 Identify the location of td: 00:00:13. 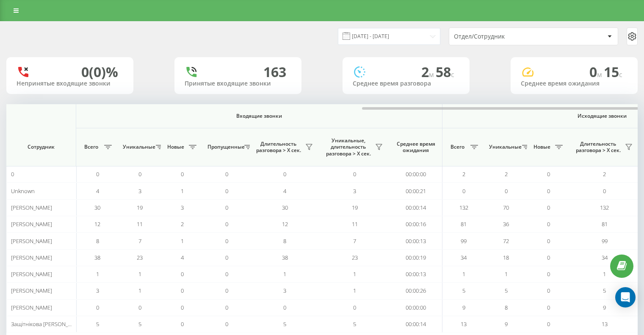
(416, 241).